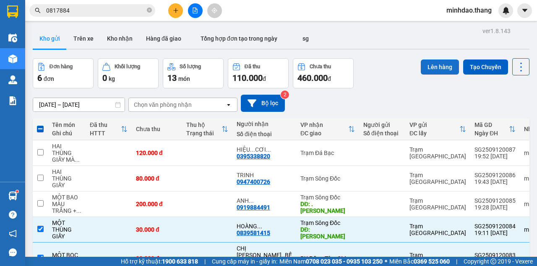 The width and height of the screenshot is (537, 266). Describe the element at coordinates (495, 150) in the screenshot. I see `div: SG2509120087` at that location.